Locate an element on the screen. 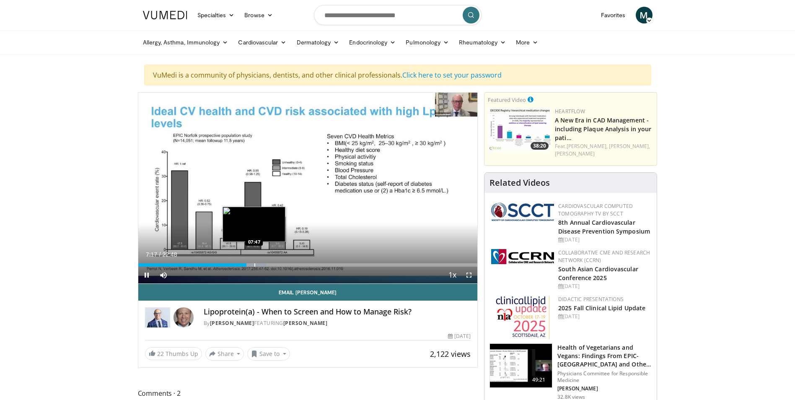 The height and width of the screenshot is (400, 795). a: Heartflow is located at coordinates (570, 111).